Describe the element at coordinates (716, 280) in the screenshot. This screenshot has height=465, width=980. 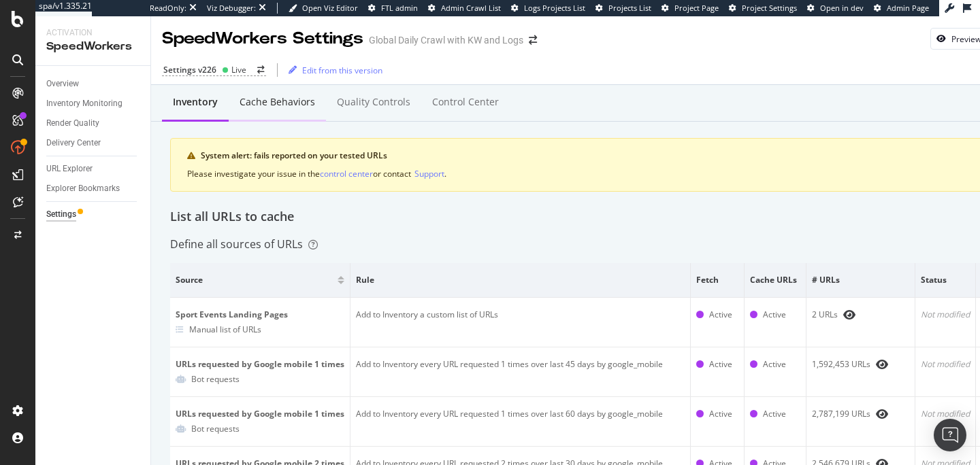
I see `span: Fetch` at that location.